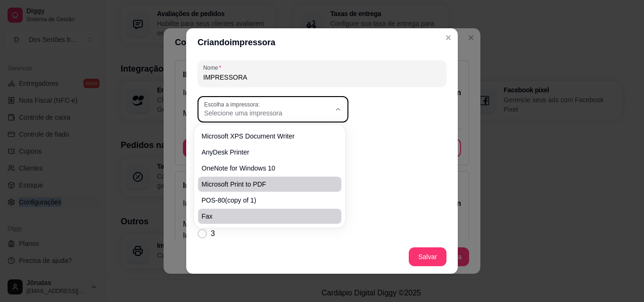 This screenshot has width=644, height=302. I want to click on span: Microsoft Print to PDF, so click(265, 184).